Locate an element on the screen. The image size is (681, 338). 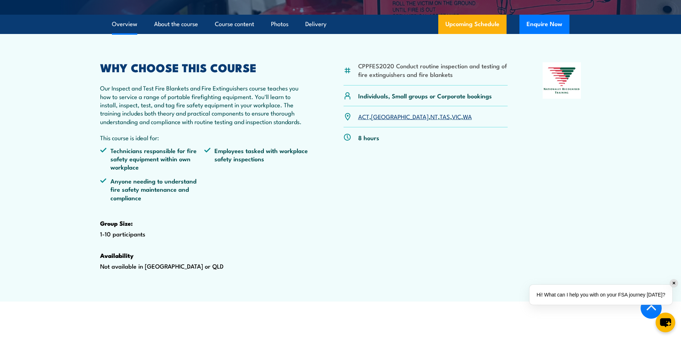
p: Individuals, Small groups or Corporate bookings is located at coordinates (425, 95).